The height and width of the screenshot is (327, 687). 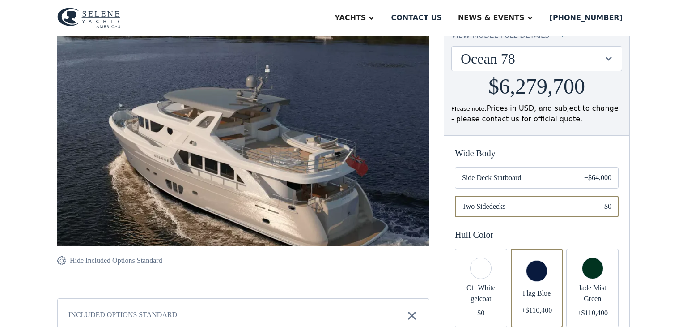 What do you see at coordinates (481, 293) in the screenshot?
I see `span: Off White gelcoat` at bounding box center [481, 293].